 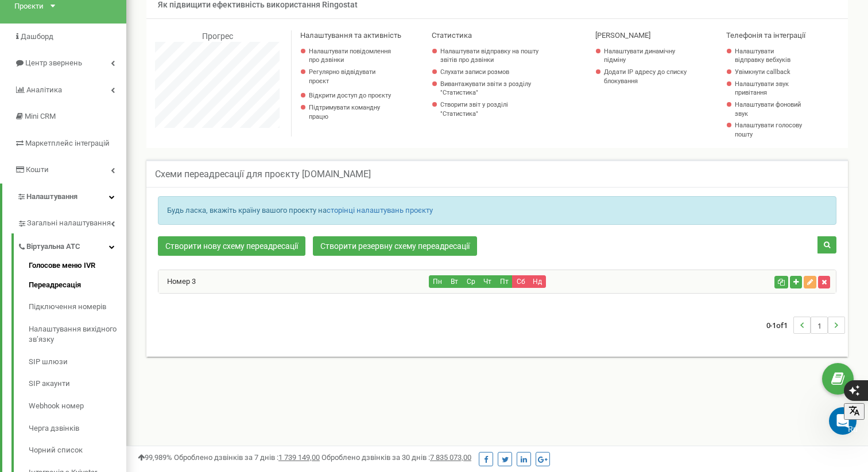 What do you see at coordinates (54, 247) in the screenshot?
I see `span: Віртуальна АТС` at bounding box center [54, 247].